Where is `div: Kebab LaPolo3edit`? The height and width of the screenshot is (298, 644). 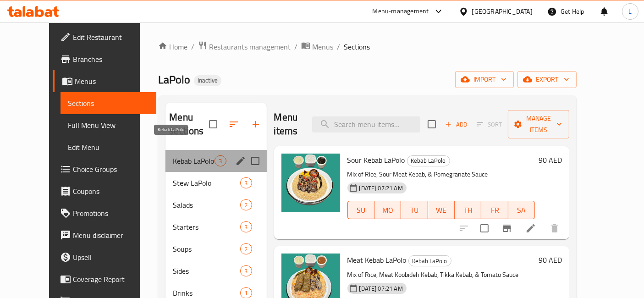 div: Kebab LaPolo3edit is located at coordinates (216, 161).